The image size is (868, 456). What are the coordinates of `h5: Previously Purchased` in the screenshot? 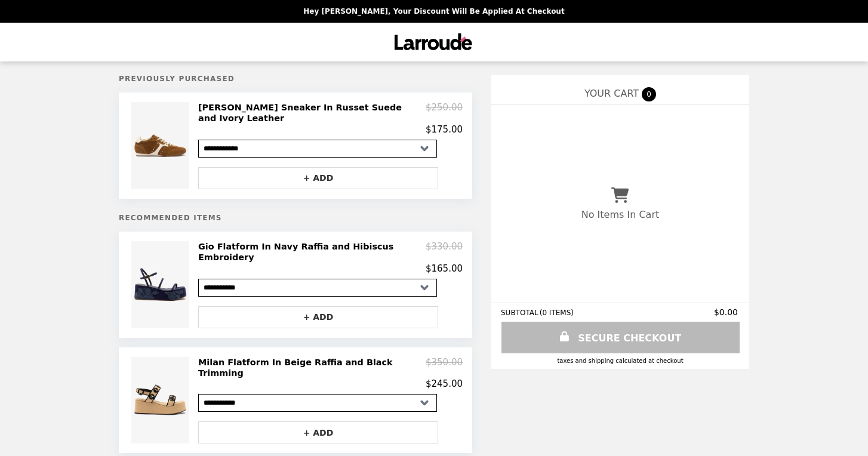 It's located at (295, 79).